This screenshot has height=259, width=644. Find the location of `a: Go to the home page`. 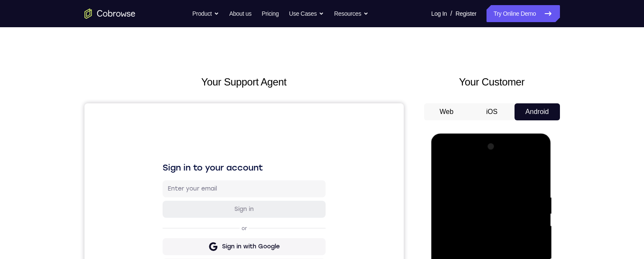

a: Go to the home page is located at coordinates (110, 14).